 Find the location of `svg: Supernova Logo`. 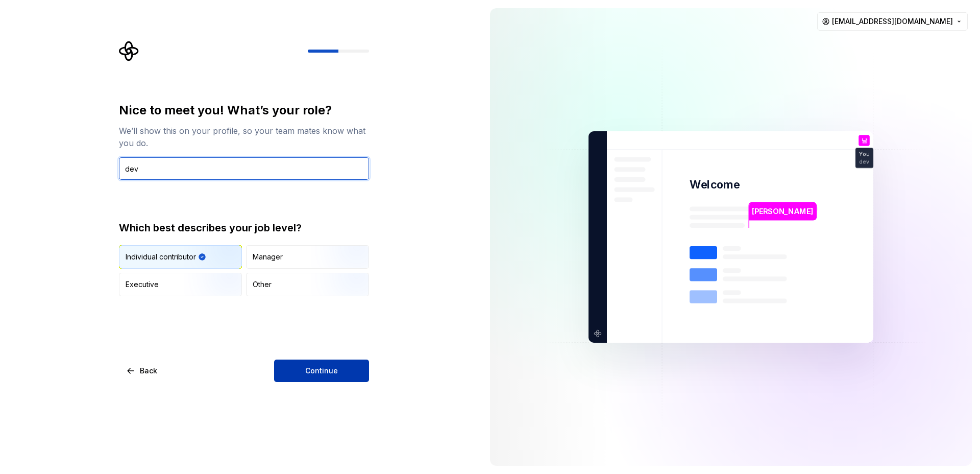

svg: Supernova Logo is located at coordinates (129, 51).